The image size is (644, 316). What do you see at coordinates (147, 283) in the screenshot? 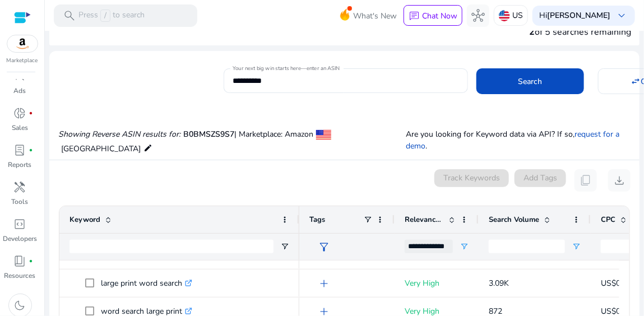
I see `p: large print word search` at bounding box center [147, 283].